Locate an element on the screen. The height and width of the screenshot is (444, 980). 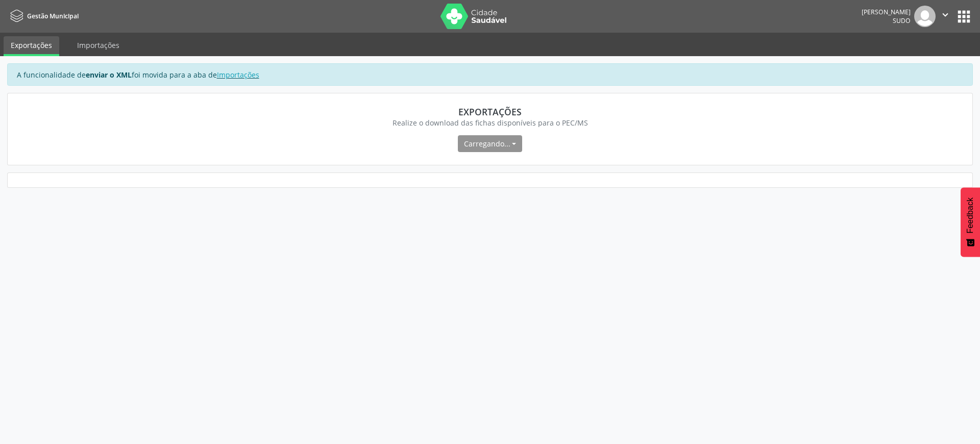
span: Feedback is located at coordinates (970, 216).